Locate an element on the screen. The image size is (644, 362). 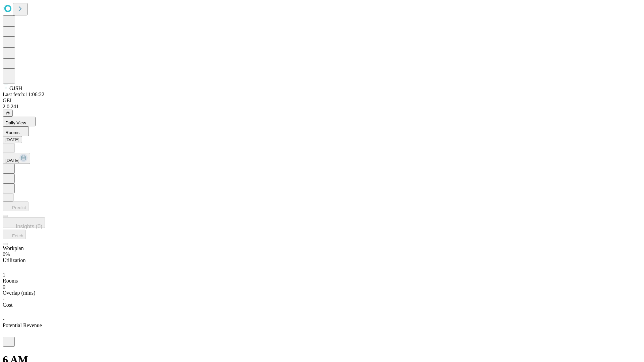
div: GEI is located at coordinates (322, 101).